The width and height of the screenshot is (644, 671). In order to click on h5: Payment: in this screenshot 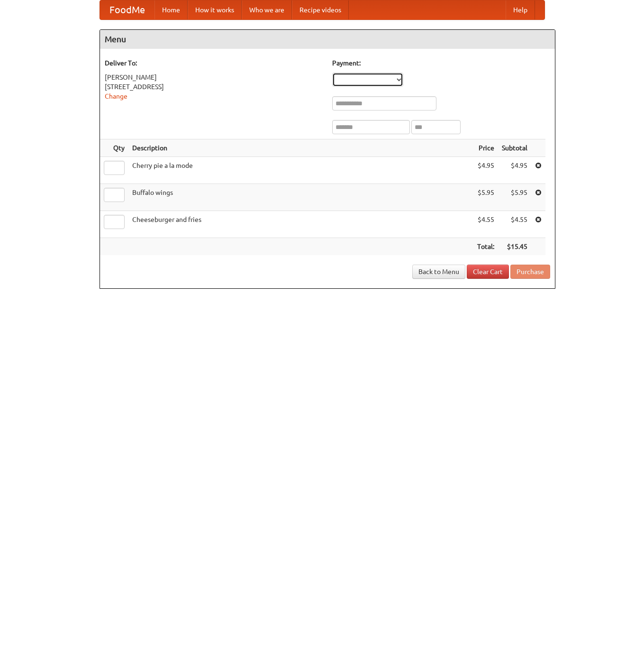, I will do `click(441, 63)`.